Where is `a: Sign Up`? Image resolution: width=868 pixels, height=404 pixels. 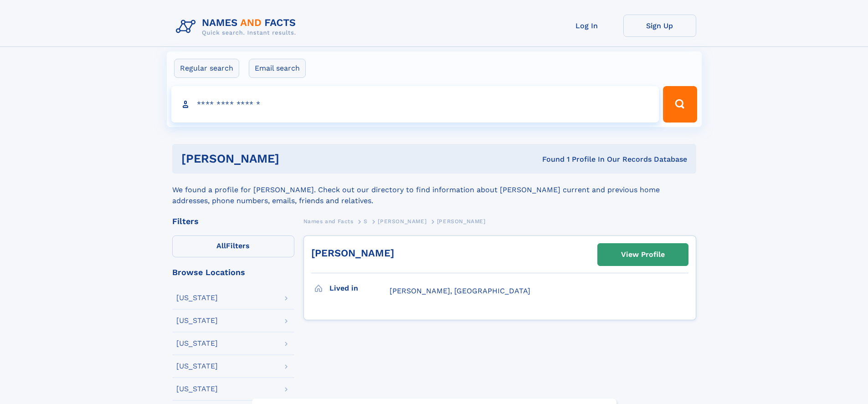
a: Sign Up is located at coordinates (660, 25).